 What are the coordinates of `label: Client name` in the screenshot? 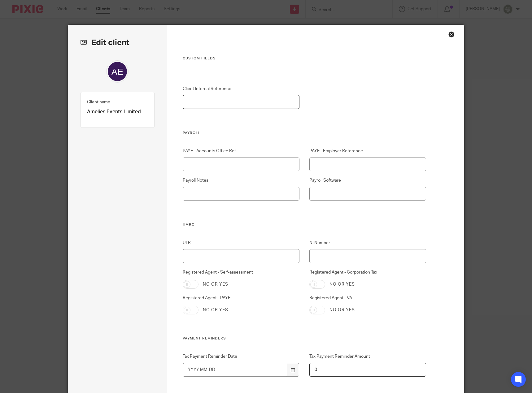 It's located at (98, 102).